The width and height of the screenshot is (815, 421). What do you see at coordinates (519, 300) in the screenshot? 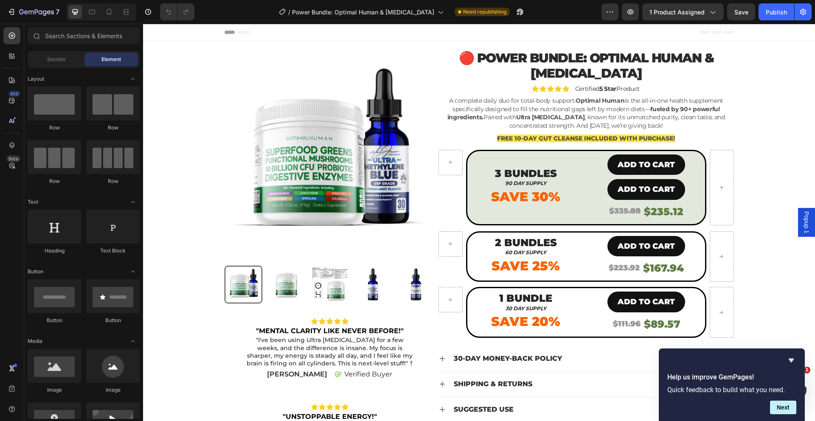
I see `h2: $89.57` at bounding box center [519, 300].